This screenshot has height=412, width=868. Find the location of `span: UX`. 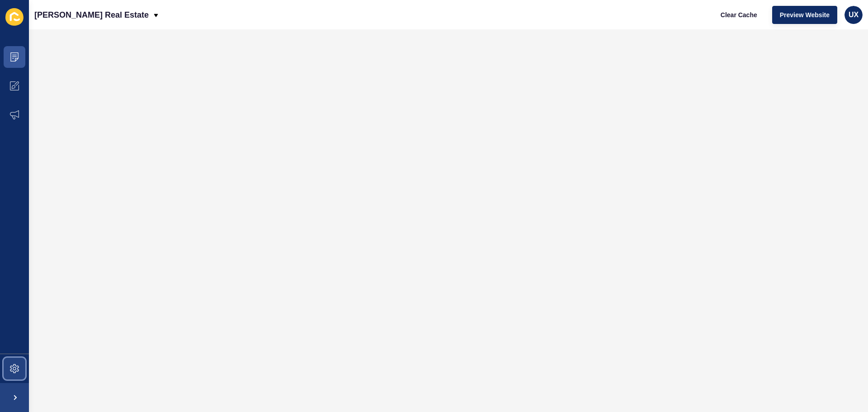

span: UX is located at coordinates (854, 15).